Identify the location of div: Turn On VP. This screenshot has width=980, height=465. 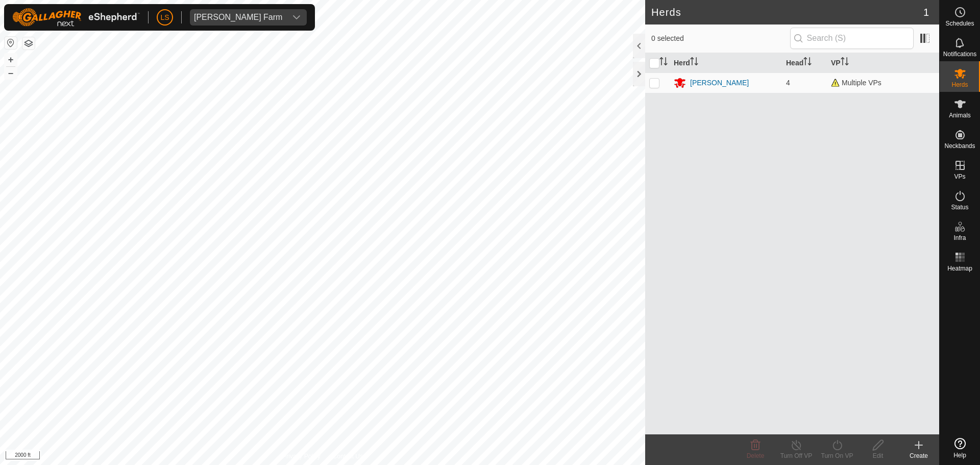
(837, 456).